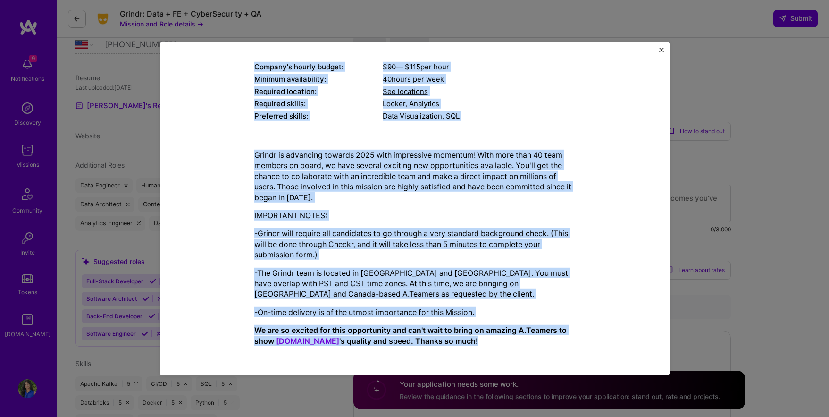 This screenshot has height=417, width=829. Describe the element at coordinates (318, 79) in the screenshot. I see `div: Minimum availability:` at that location.